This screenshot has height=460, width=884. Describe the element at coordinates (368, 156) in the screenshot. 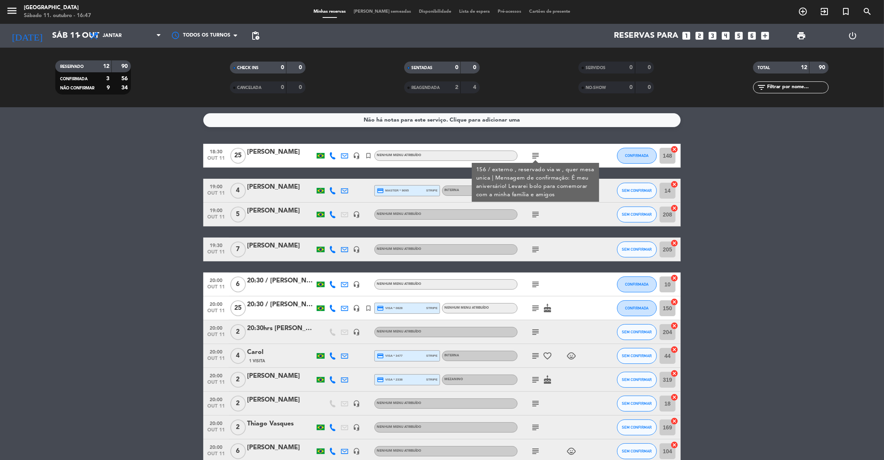

I see `i: turned_in_not` at that location.